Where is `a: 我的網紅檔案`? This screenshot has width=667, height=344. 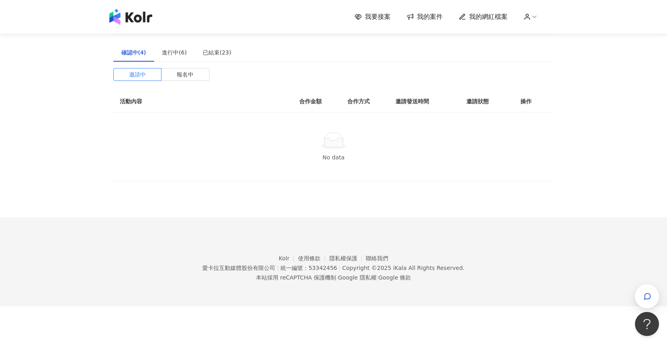
a: 我的網紅檔案 is located at coordinates (483, 17).